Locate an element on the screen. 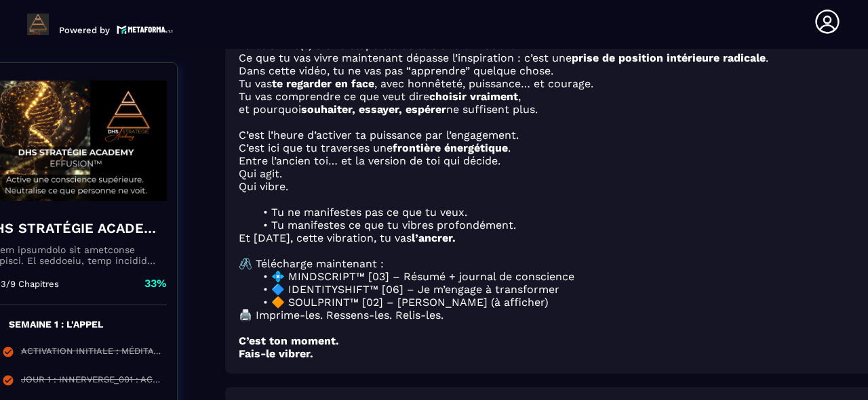 The height and width of the screenshot is (400, 868). p: C’est ici que tu traverses une . is located at coordinates (550, 148).